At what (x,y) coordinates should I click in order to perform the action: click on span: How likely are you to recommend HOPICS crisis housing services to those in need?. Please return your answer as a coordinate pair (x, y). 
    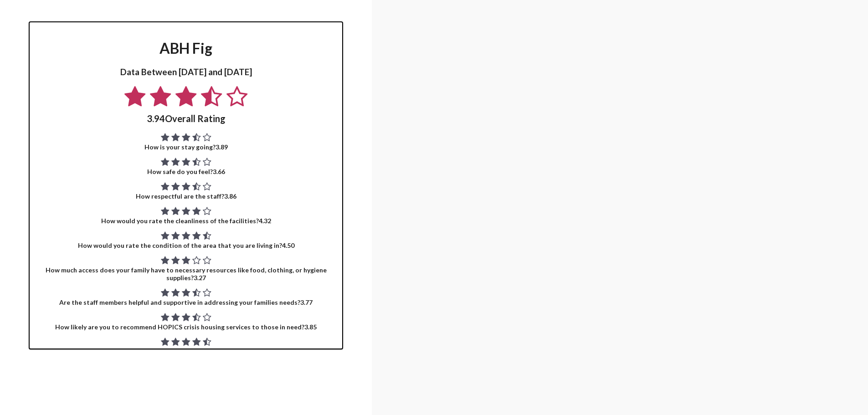
    Looking at the image, I should click on (179, 327).